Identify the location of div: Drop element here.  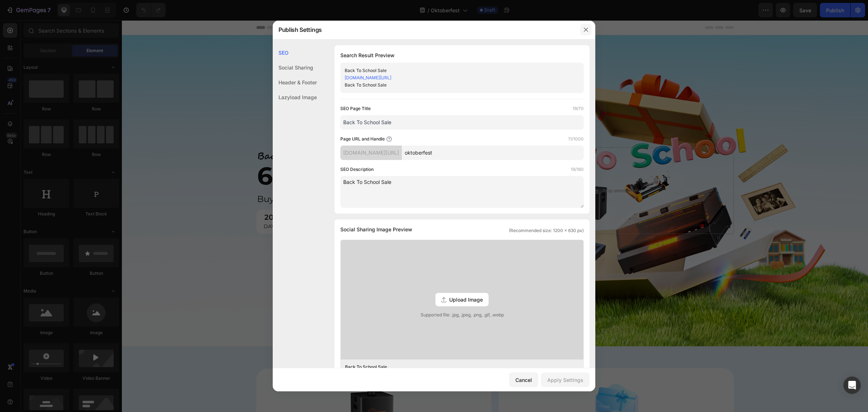
(500, 170).